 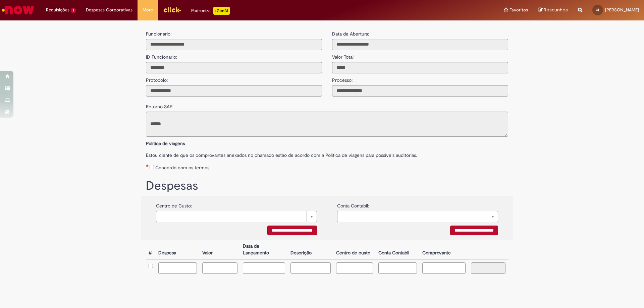 What do you see at coordinates (555, 10) in the screenshot?
I see `span: Rascunhos` at bounding box center [555, 10].